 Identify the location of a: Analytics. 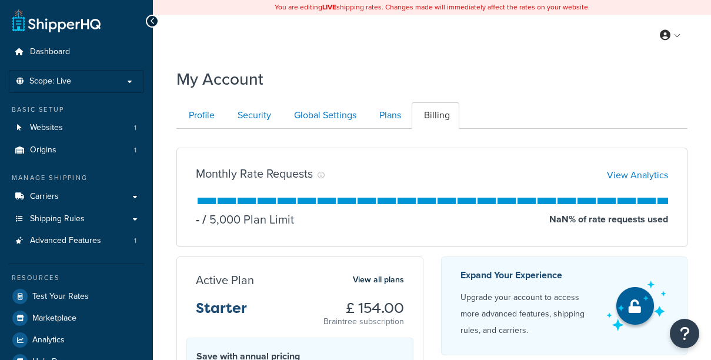
(76, 340).